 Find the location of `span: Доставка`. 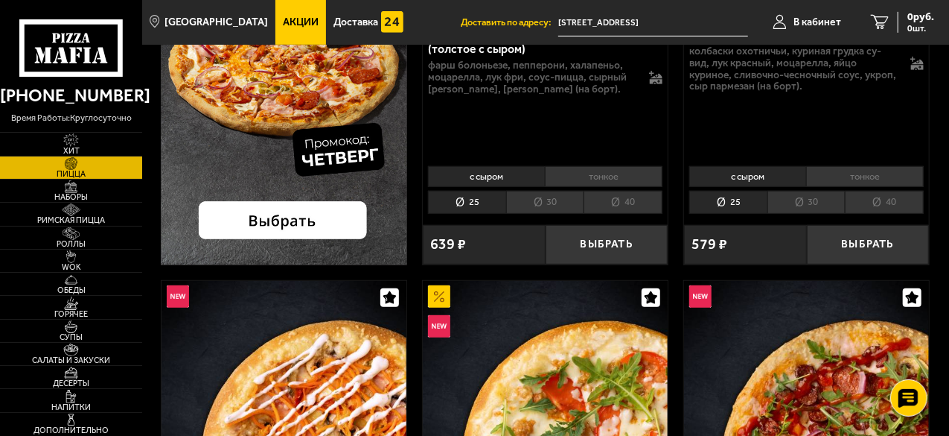

span: Доставка is located at coordinates (356, 22).